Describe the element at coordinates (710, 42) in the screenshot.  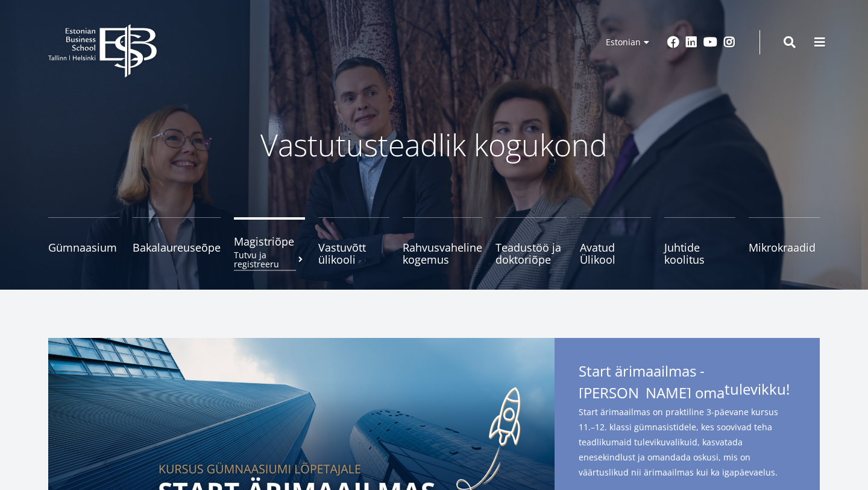
I see `a: Youtube` at that location.